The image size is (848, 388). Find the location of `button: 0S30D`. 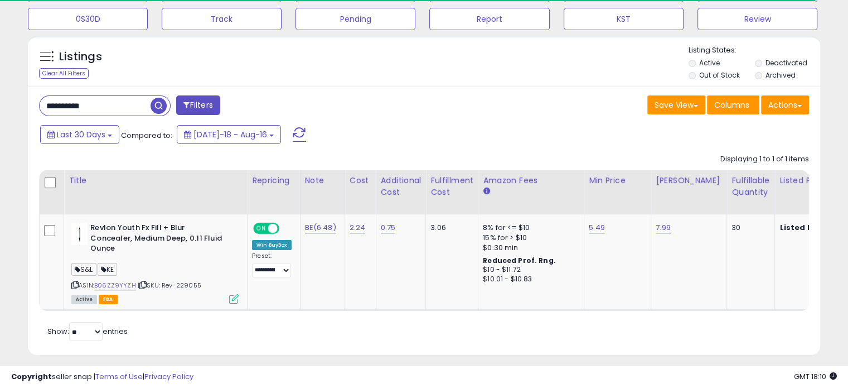

button: 0S30D is located at coordinates (88, 19).